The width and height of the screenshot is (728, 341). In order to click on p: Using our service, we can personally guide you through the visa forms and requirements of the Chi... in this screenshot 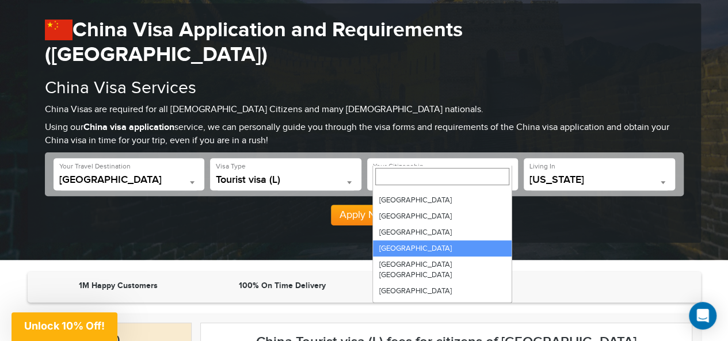, I will do `click(364, 135)`.